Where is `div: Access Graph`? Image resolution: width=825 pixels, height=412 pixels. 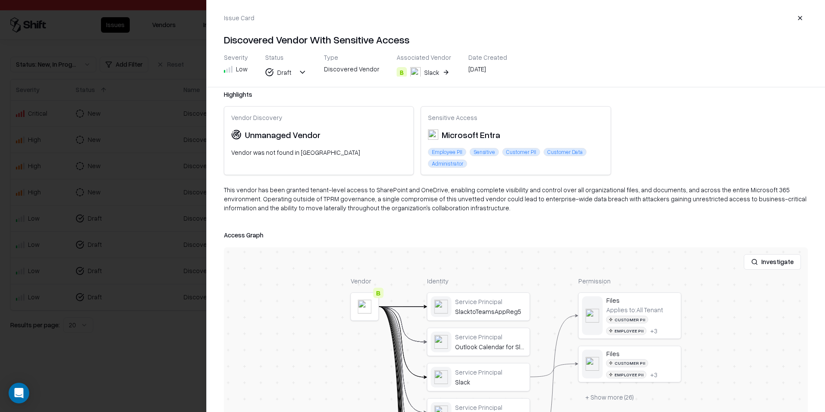
div: Access Graph is located at coordinates (516, 235).